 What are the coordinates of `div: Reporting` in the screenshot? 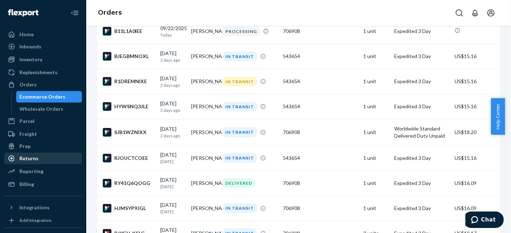 It's located at (31, 172).